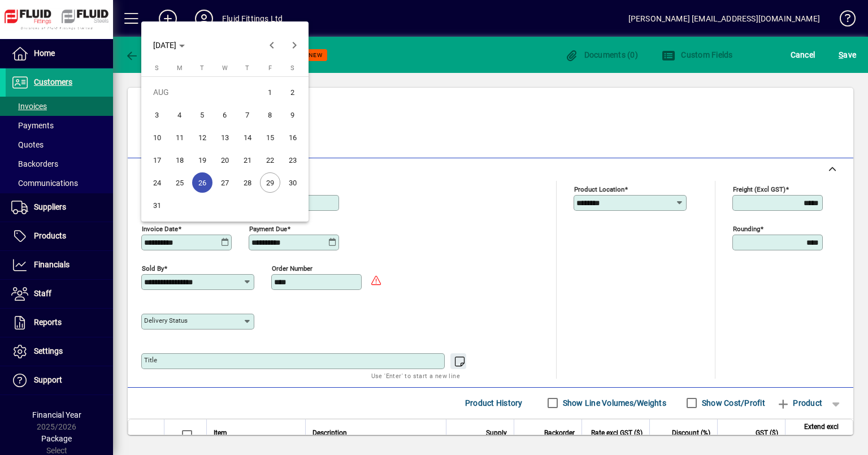  I want to click on span: 15, so click(270, 137).